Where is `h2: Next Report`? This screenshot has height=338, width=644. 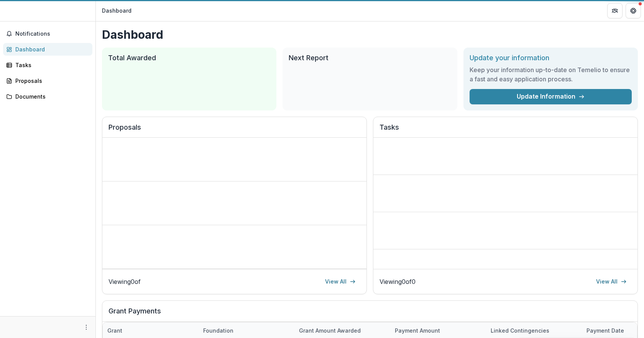 h2: Next Report is located at coordinates (370, 58).